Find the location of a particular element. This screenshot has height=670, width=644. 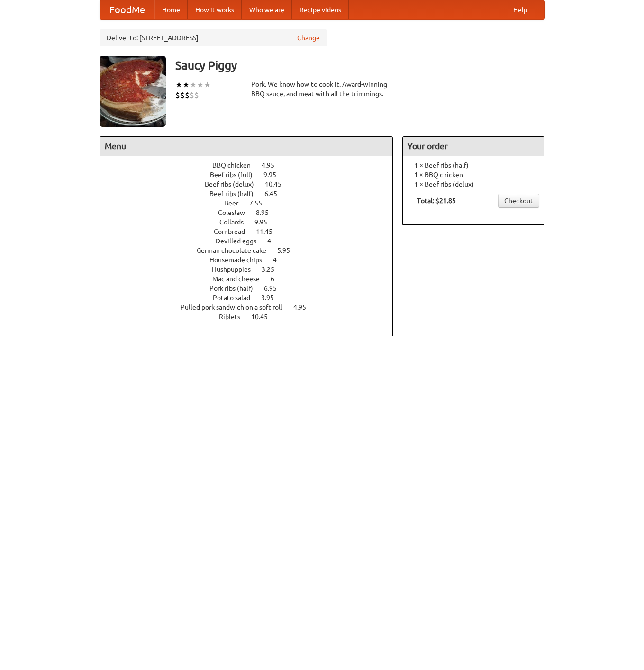

a: Beef ribs (half) 6.45 is located at coordinates (252, 194).